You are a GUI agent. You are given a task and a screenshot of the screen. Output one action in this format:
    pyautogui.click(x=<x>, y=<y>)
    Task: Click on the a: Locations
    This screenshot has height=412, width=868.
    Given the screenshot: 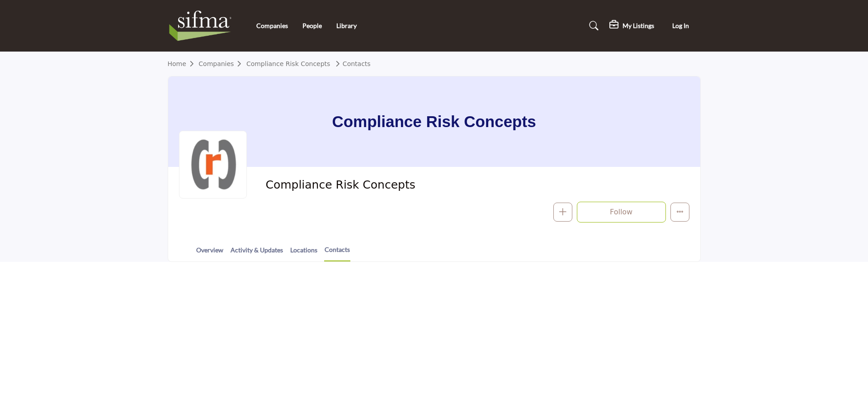 What is the action you would take?
    pyautogui.click(x=304, y=253)
    